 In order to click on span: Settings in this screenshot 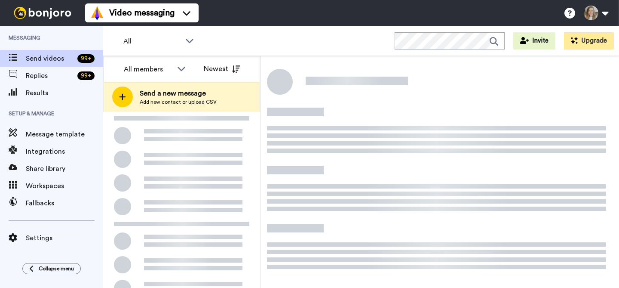, I will do `click(65, 238)`.